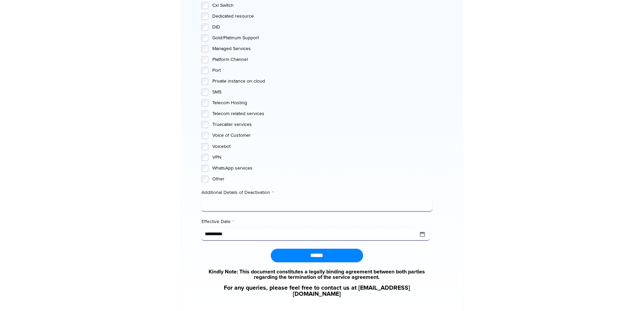 The width and height of the screenshot is (644, 311). I want to click on label: Private instance on cloud, so click(322, 81).